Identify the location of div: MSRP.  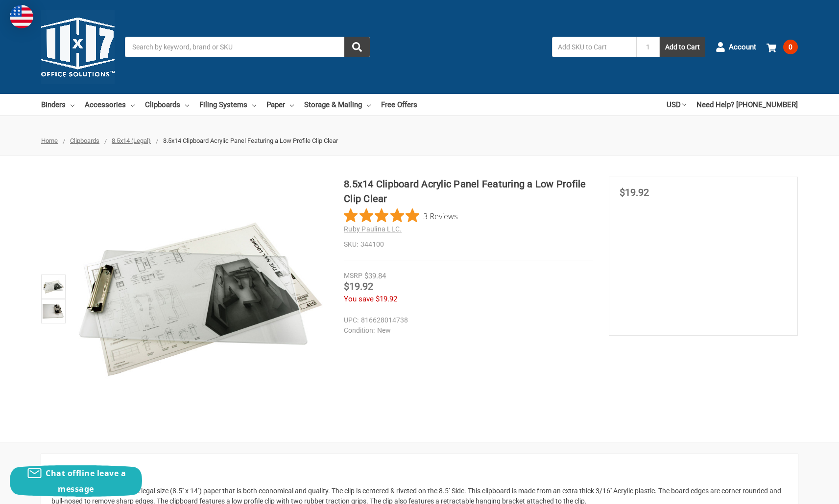
(353, 275).